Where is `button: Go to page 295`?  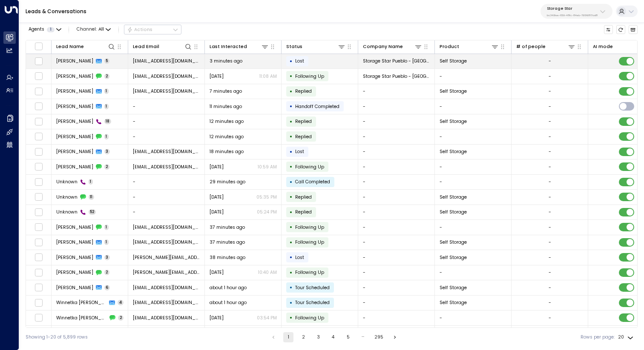 button: Go to page 295 is located at coordinates (378, 338).